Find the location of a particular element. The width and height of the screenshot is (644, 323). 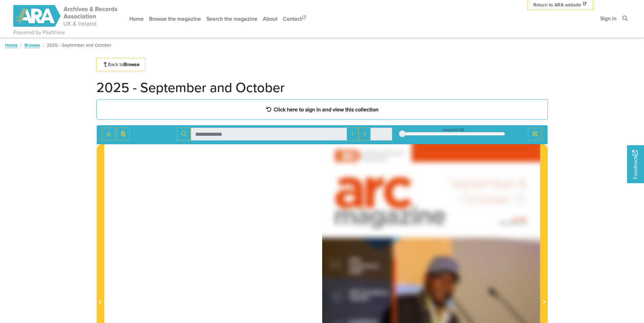

span: 1 is located at coordinates (454, 130).